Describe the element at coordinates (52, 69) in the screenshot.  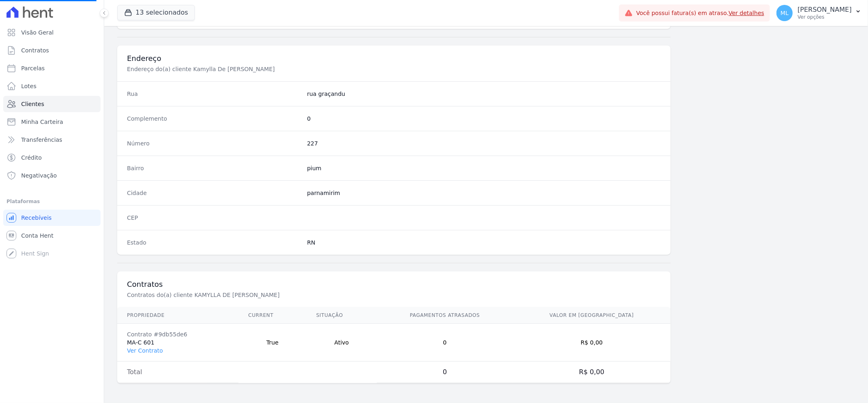
I see `a: Parcelas` at that location.